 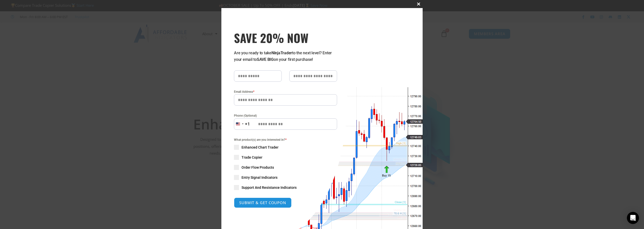 What do you see at coordinates (286, 116) in the screenshot?
I see `label: Phone (Optional)` at bounding box center [286, 116].